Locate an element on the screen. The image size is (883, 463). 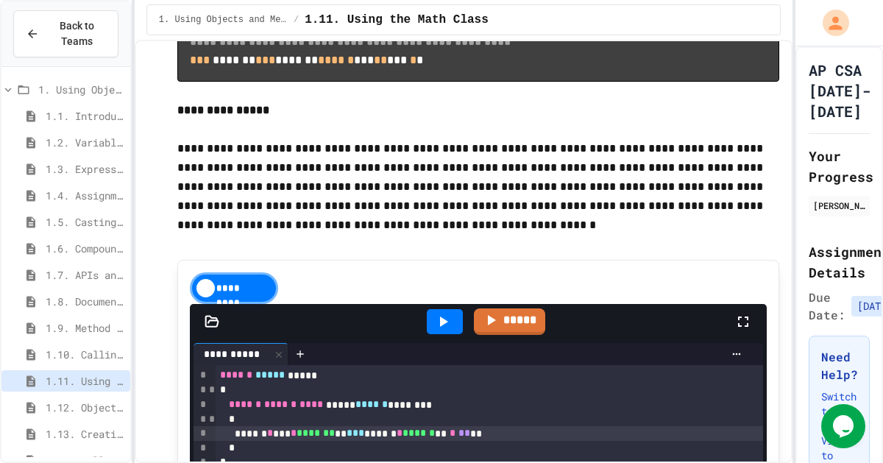
h2: Your Progress is located at coordinates (838, 166).